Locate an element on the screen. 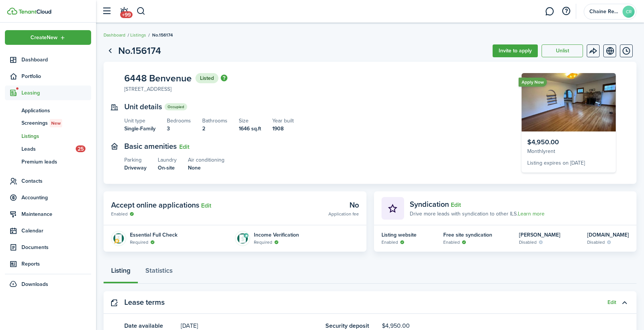 The image size is (644, 330). a: Leads25 is located at coordinates (48, 149).